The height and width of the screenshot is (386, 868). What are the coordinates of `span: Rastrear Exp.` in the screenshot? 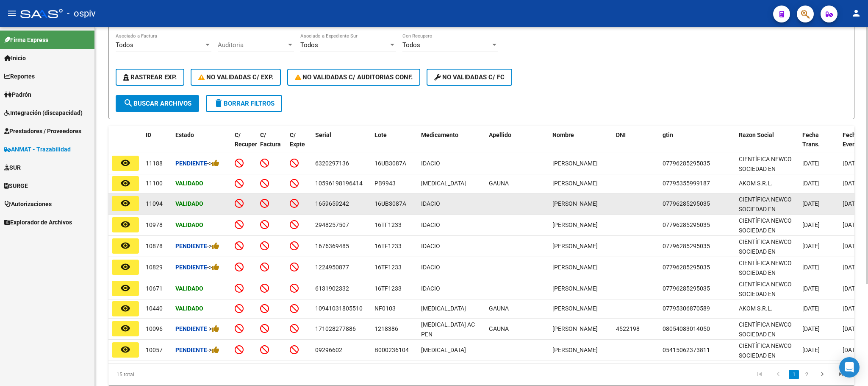 It's located at (150, 77).